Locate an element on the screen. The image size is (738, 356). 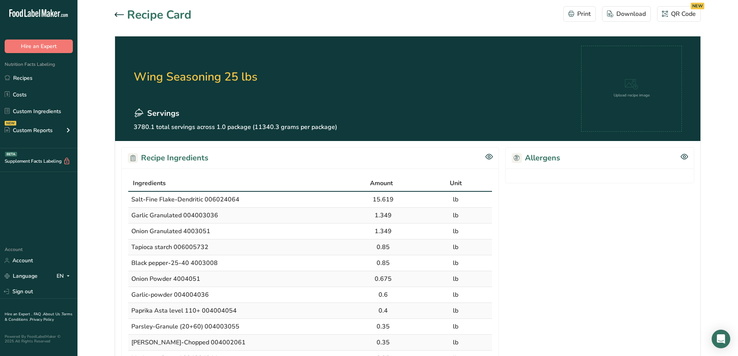
h2: Wing Seasoning 25 lbs is located at coordinates (235, 77).